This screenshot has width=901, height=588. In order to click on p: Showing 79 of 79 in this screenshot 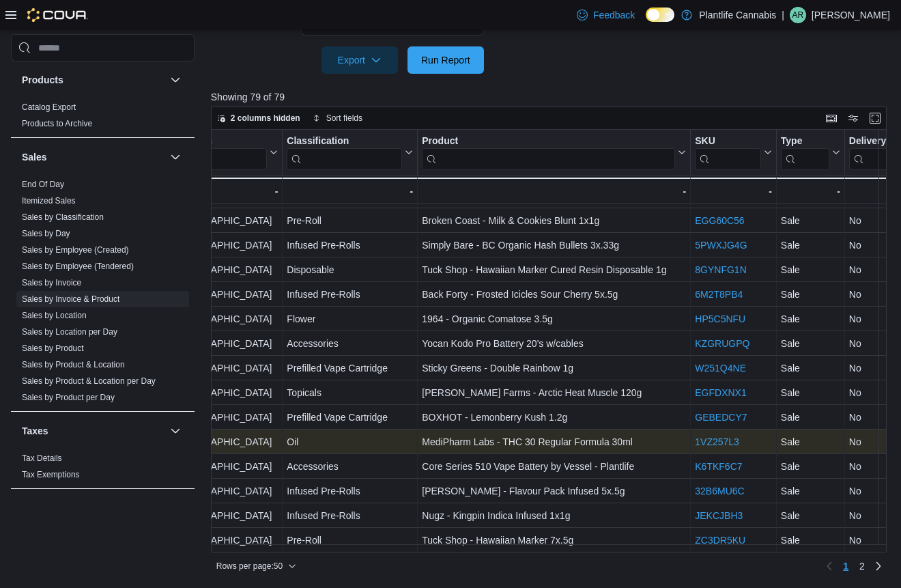, I will do `click(553, 97)`.